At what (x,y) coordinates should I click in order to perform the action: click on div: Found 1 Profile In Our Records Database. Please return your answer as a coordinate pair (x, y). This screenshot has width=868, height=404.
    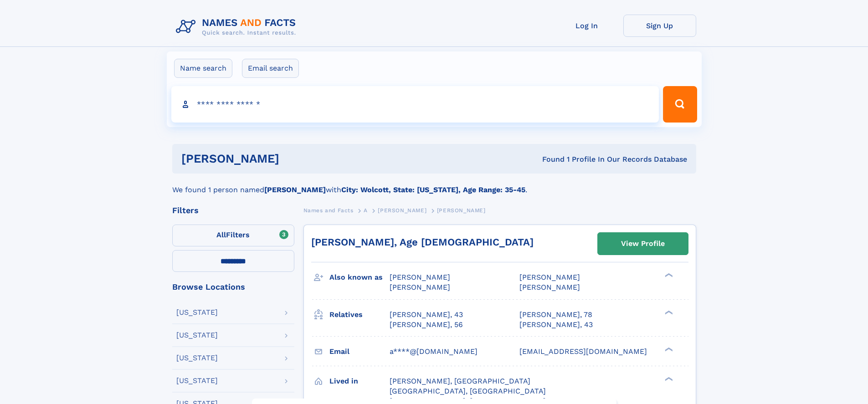
    Looking at the image, I should click on (549, 159).